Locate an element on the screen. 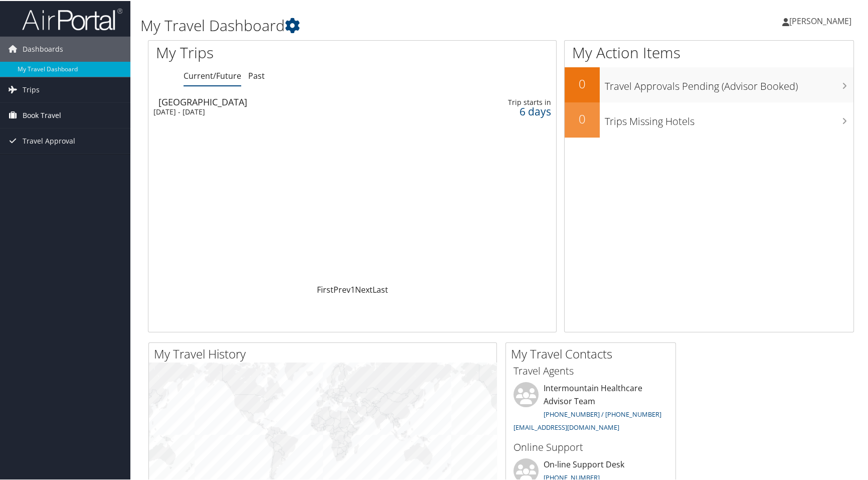 The width and height of the screenshot is (868, 480). a: Past is located at coordinates (256, 75).